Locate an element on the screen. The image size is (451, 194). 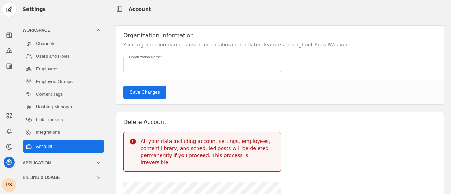
a: Hashtag Manager is located at coordinates (63, 107).